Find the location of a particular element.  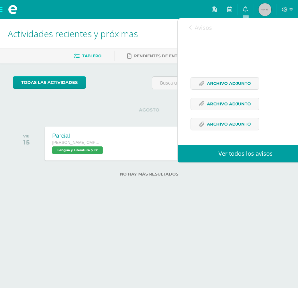

span: Pendientes de entrega is located at coordinates (161, 56).